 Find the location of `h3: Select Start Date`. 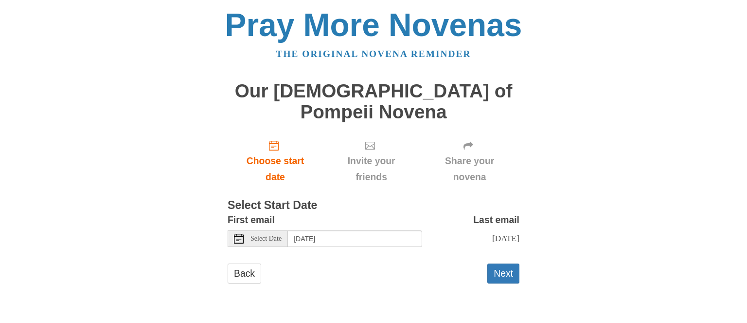

h3: Select Start Date is located at coordinates (374, 205).